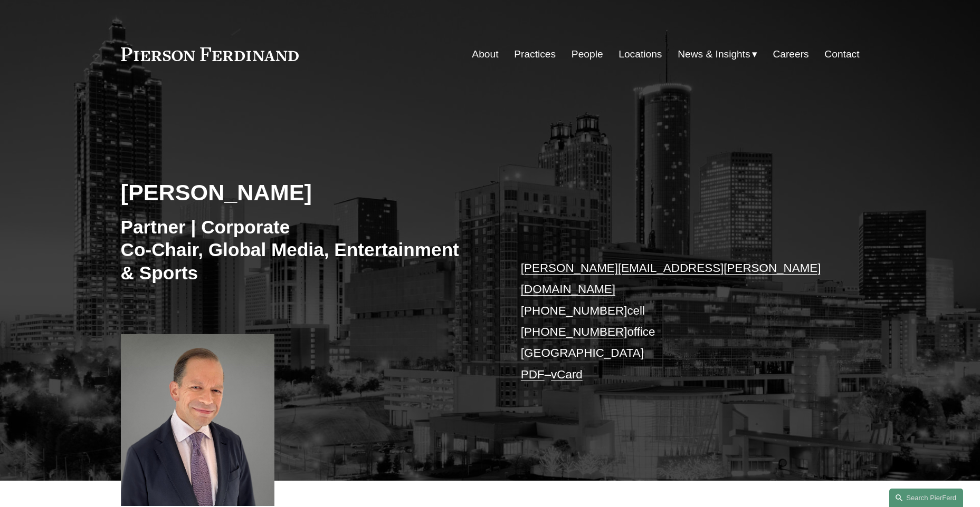  Describe the element at coordinates (534, 55) in the screenshot. I see `a: Practices` at that location.